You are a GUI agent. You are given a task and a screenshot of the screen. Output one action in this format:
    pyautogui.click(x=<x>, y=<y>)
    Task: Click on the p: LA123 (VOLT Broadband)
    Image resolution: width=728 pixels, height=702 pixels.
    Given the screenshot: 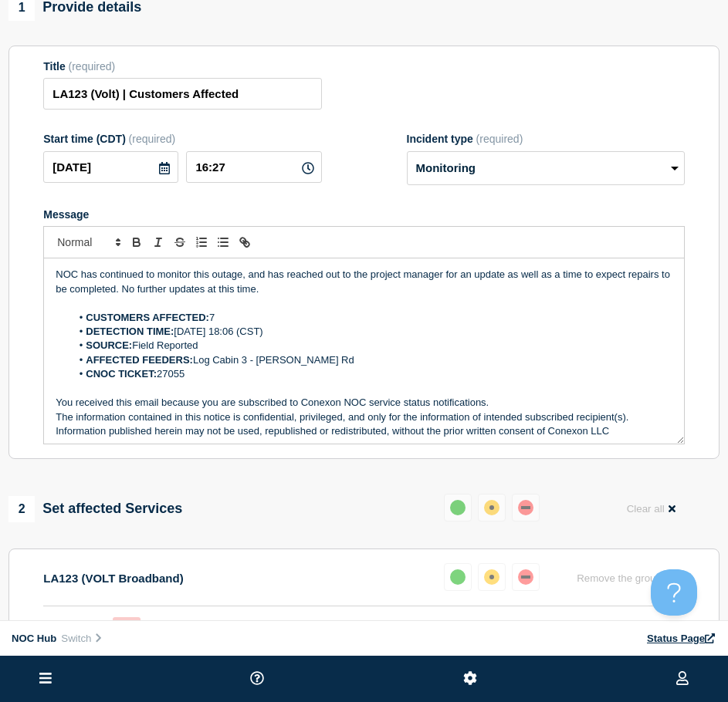 What is the action you would take?
    pyautogui.click(x=113, y=578)
    